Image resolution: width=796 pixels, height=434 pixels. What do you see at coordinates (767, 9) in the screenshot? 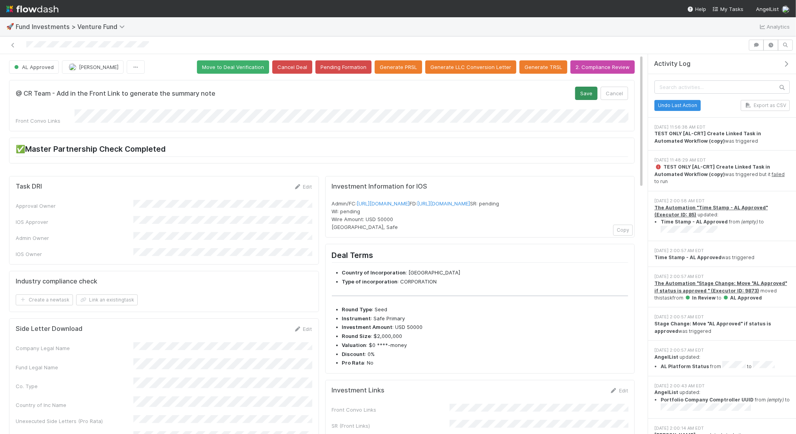
I see `span: AngelList` at bounding box center [767, 9].